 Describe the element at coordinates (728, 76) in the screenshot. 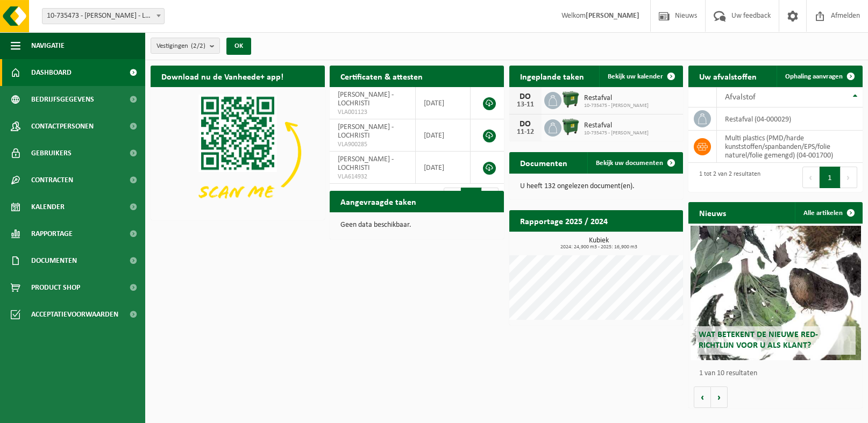

I see `h2: Uw afvalstoffen` at that location.